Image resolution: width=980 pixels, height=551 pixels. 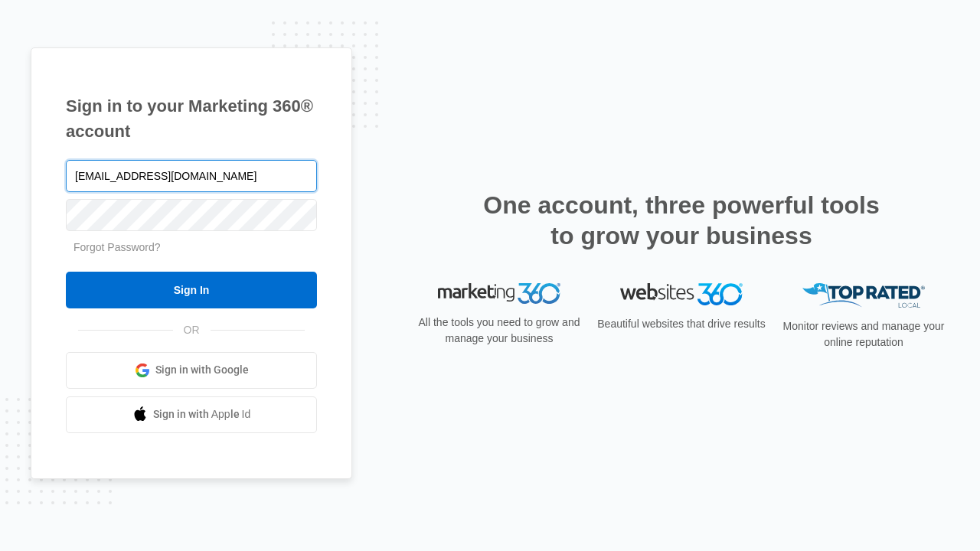 What do you see at coordinates (864, 295) in the screenshot?
I see `img: Top Rated Local` at bounding box center [864, 295].